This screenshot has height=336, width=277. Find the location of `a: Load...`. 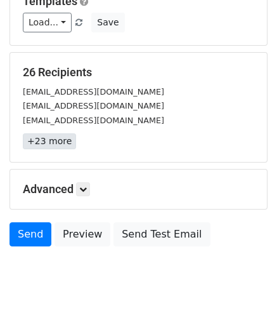

a: Load... is located at coordinates (47, 22).